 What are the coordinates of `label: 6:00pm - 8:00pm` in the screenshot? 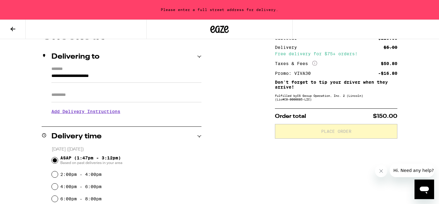 It's located at (81, 199).